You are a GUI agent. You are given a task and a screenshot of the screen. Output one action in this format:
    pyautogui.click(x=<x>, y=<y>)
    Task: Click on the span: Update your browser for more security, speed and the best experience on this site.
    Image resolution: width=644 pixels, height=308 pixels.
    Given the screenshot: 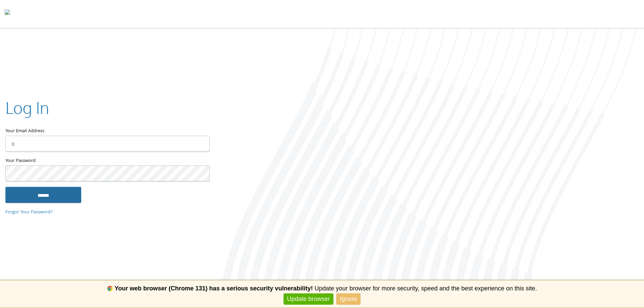 What is the action you would take?
    pyautogui.click(x=426, y=289)
    